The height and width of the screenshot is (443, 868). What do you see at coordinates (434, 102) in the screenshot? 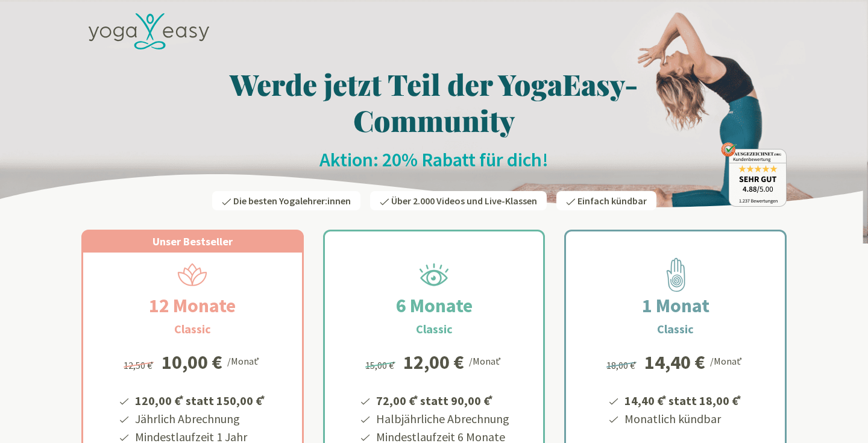
I see `h1: Werde jetzt Teil der YogaEasy-Community` at bounding box center [434, 102].